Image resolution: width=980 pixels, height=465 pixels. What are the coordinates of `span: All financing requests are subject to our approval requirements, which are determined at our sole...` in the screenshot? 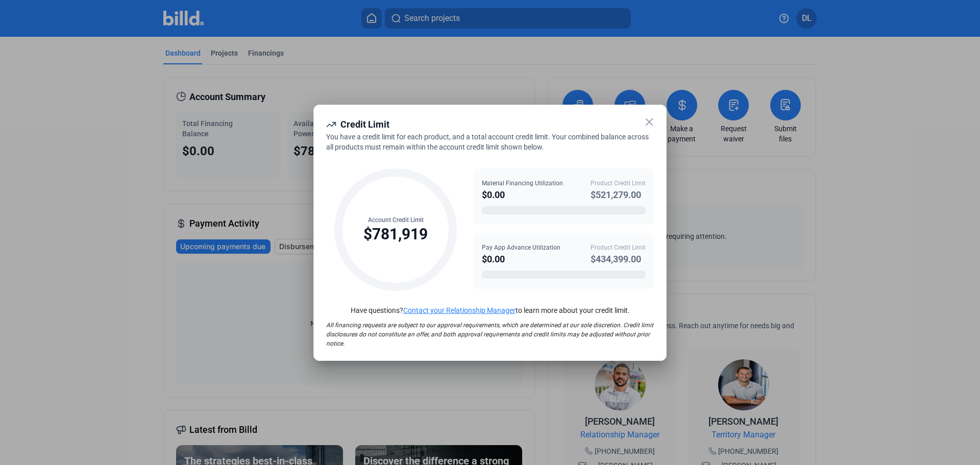 It's located at (490, 334).